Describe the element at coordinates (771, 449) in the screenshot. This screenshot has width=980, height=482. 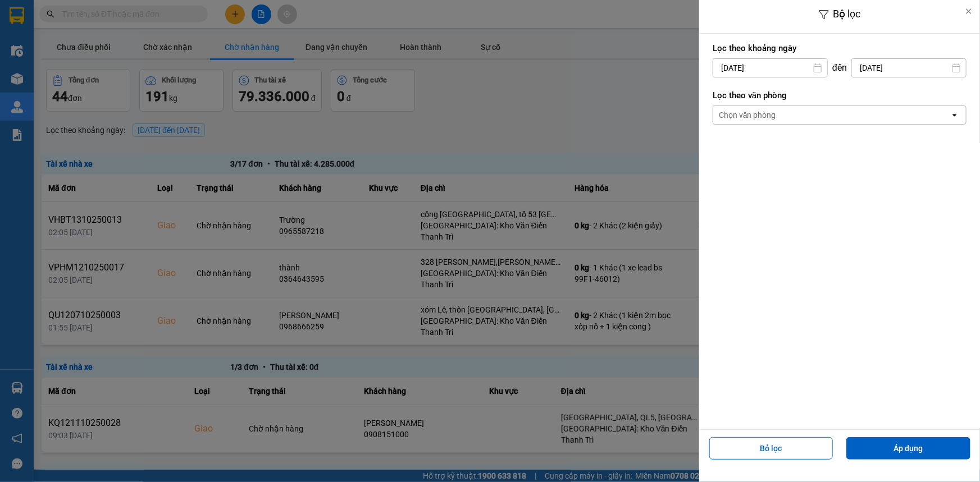
I see `button: Bỏ lọc` at that location.